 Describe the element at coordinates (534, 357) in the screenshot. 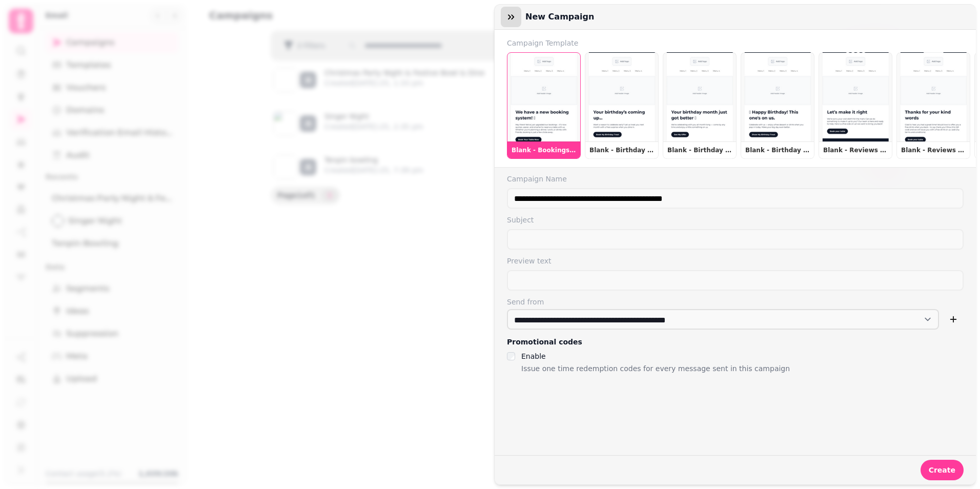

I see `label: Enable` at that location.